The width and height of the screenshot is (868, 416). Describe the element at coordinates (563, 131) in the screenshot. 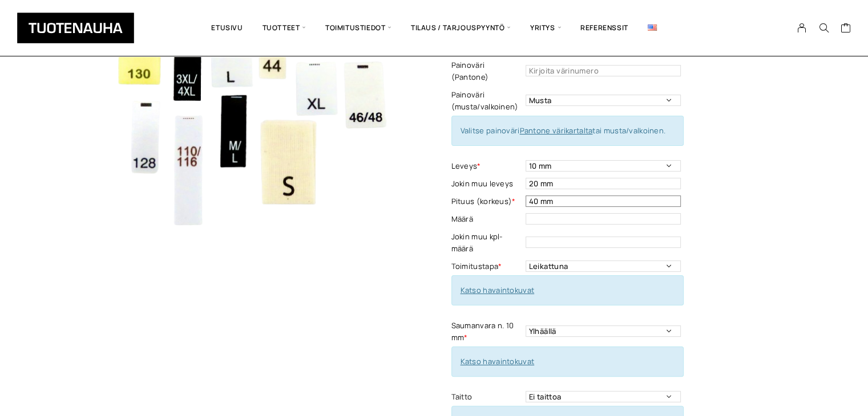

I see `span: Valitse painoväri tai musta/valkoinen.` at that location.